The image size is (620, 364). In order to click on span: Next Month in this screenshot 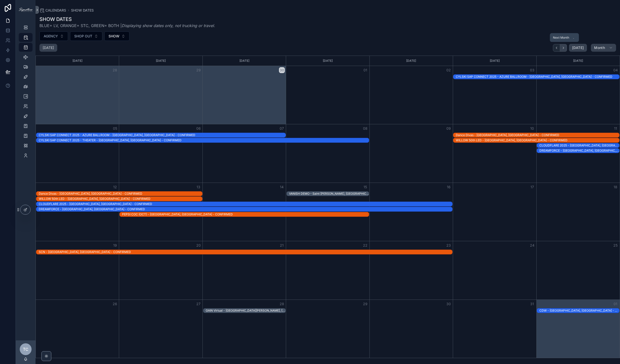, I will do `click(561, 38)`.